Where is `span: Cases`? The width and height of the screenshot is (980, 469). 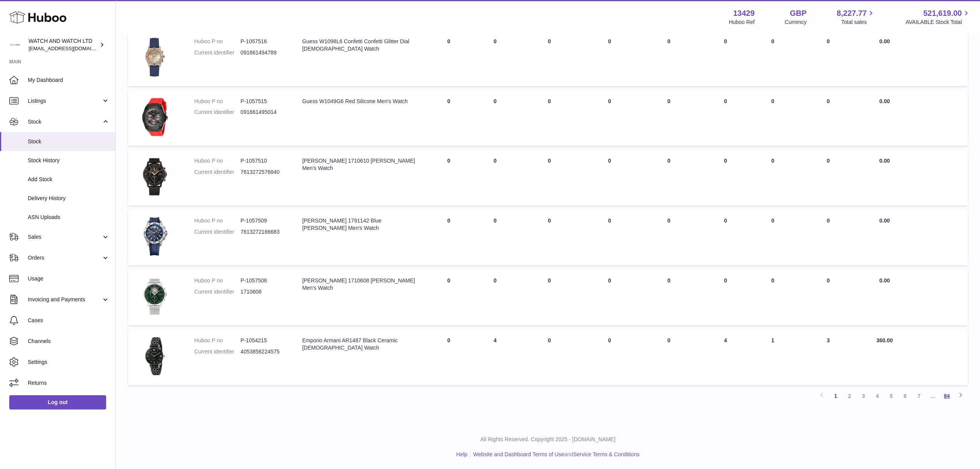 span: Cases is located at coordinates (69, 320).